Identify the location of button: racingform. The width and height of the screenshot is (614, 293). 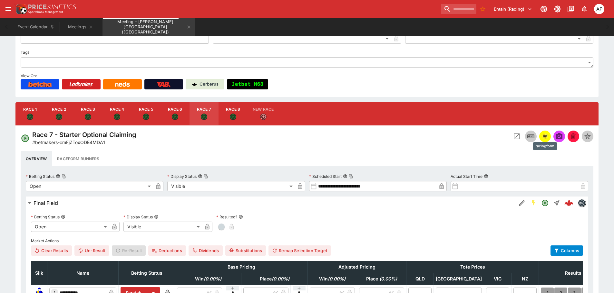
(545, 137).